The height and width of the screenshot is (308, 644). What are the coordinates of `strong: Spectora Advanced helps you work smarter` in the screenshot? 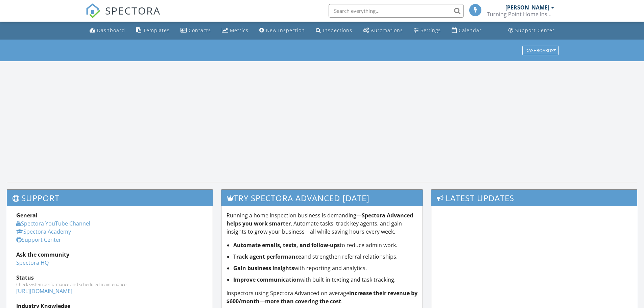 It's located at (319, 219).